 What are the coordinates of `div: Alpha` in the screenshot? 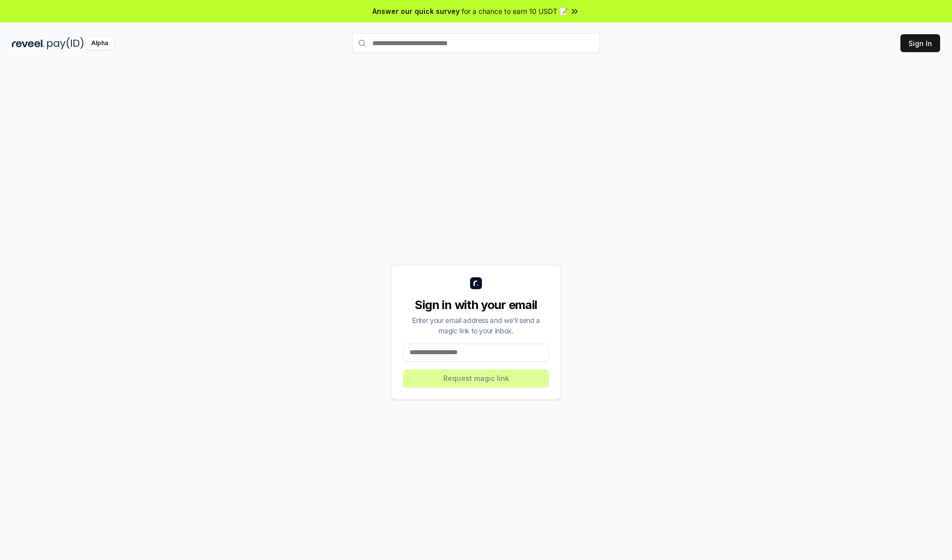 It's located at (99, 43).